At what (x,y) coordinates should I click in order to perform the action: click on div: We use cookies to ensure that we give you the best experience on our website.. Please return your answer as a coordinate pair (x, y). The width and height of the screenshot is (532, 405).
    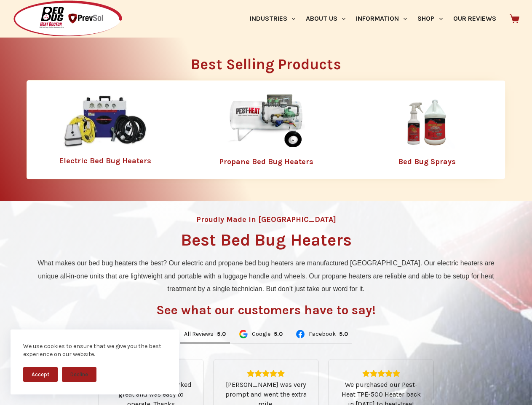
    Looking at the image, I should click on (95, 350).